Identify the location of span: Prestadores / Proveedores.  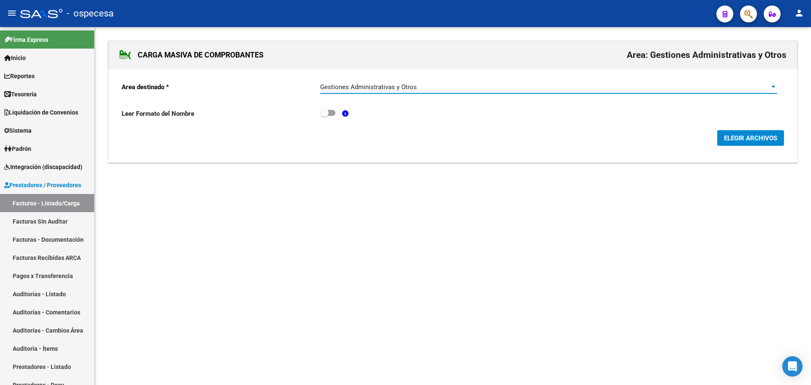
(43, 185).